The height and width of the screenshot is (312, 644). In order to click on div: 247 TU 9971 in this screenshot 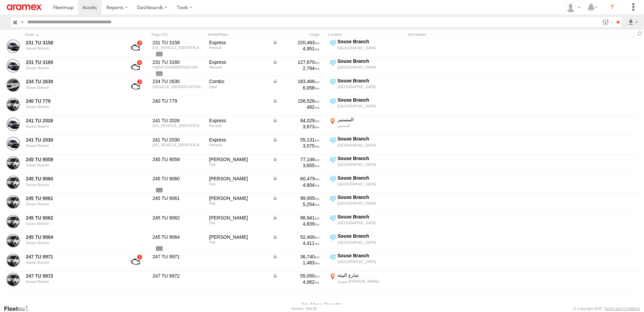, I will do `click(178, 257)`.